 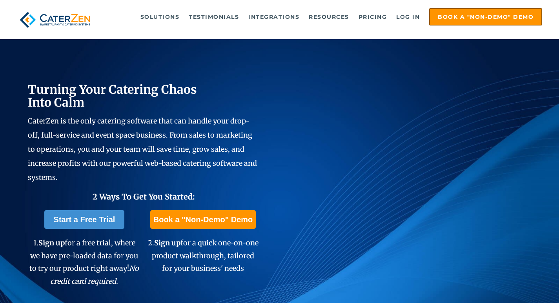 What do you see at coordinates (329, 17) in the screenshot?
I see `a: Resources` at bounding box center [329, 17].